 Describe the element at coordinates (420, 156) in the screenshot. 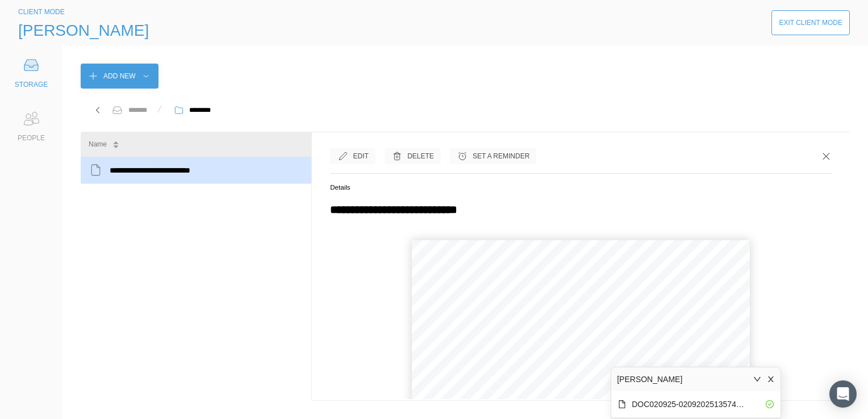

I see `div: Delete` at that location.